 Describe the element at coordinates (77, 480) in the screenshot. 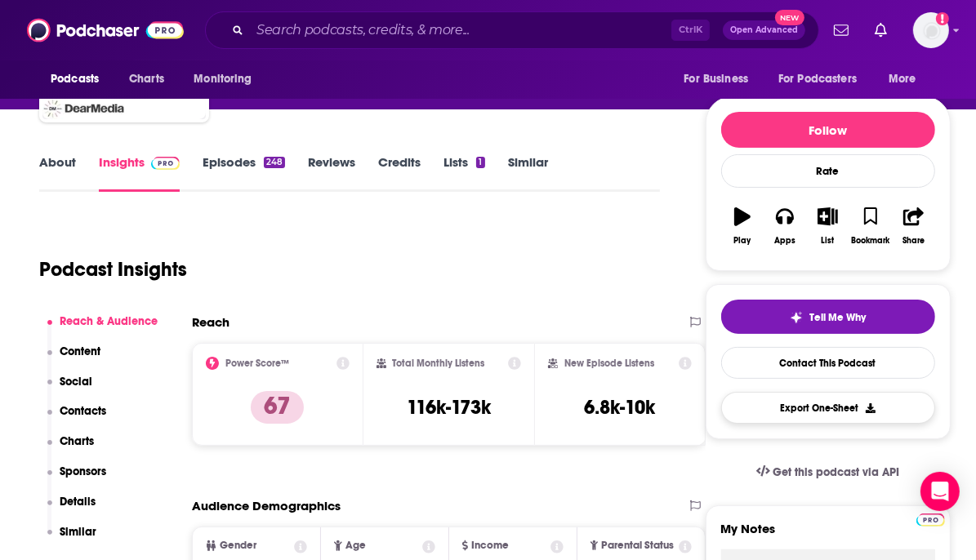

I see `button: Sponsors` at that location.